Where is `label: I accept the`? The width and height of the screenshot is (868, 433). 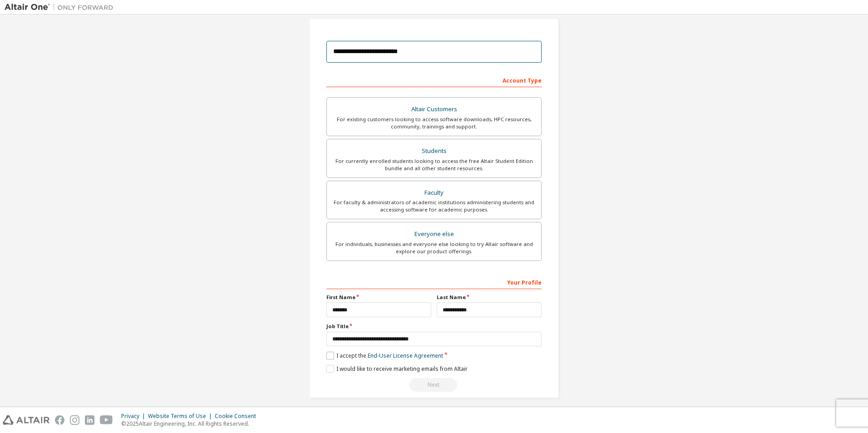 label: I accept the is located at coordinates (385, 355).